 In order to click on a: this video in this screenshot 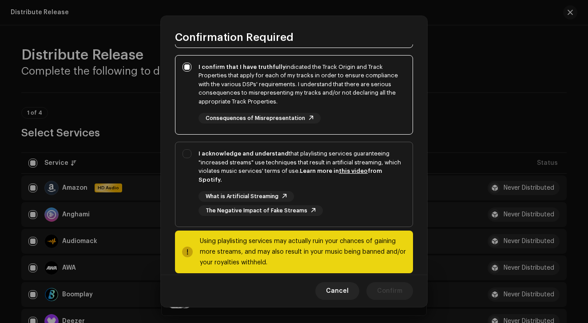, I will do `click(353, 170)`.